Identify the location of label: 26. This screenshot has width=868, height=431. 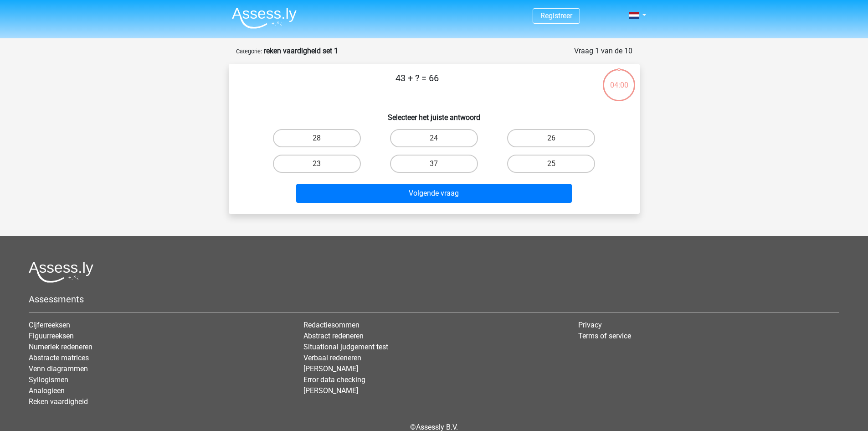
(551, 138).